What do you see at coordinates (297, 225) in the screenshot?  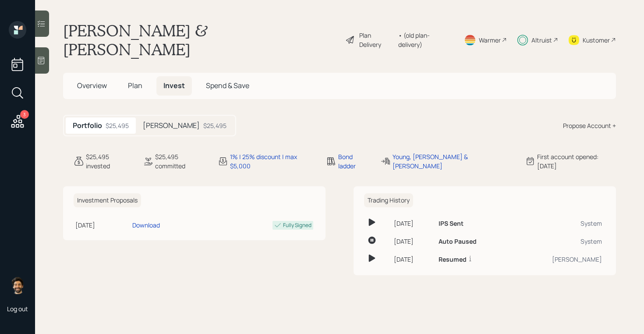 I see `div: Fully Signed` at bounding box center [297, 225].